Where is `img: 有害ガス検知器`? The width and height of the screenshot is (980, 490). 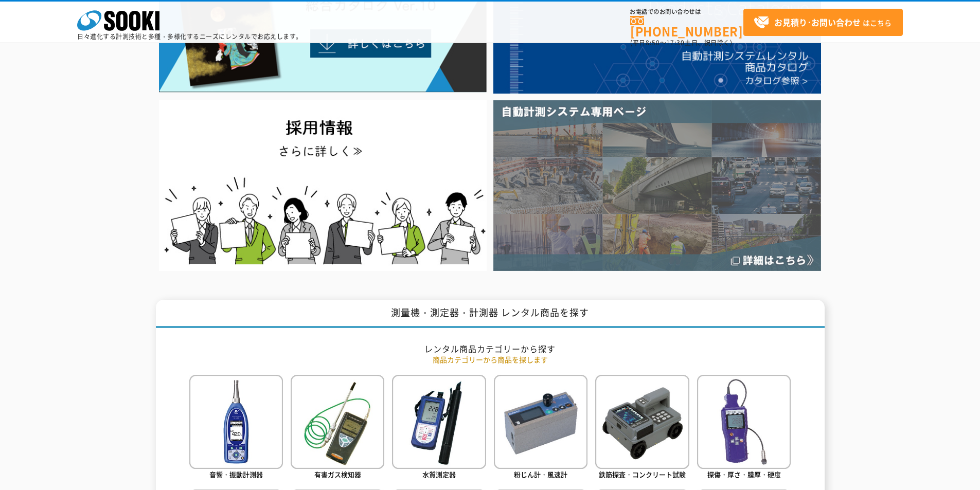
img: 有害ガス検知器 is located at coordinates (338, 422).